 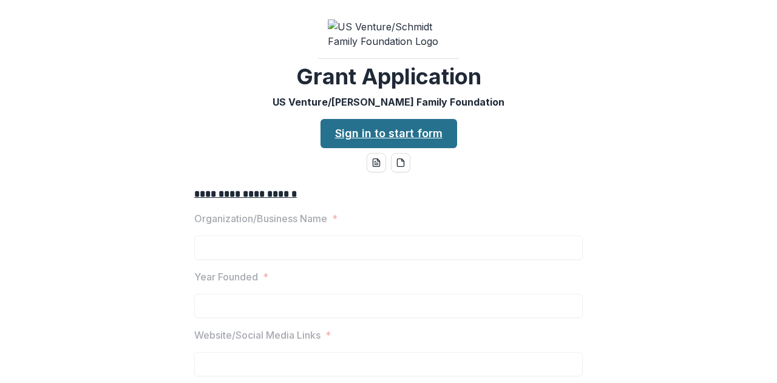 I want to click on p: Website/Social Media Links, so click(x=257, y=335).